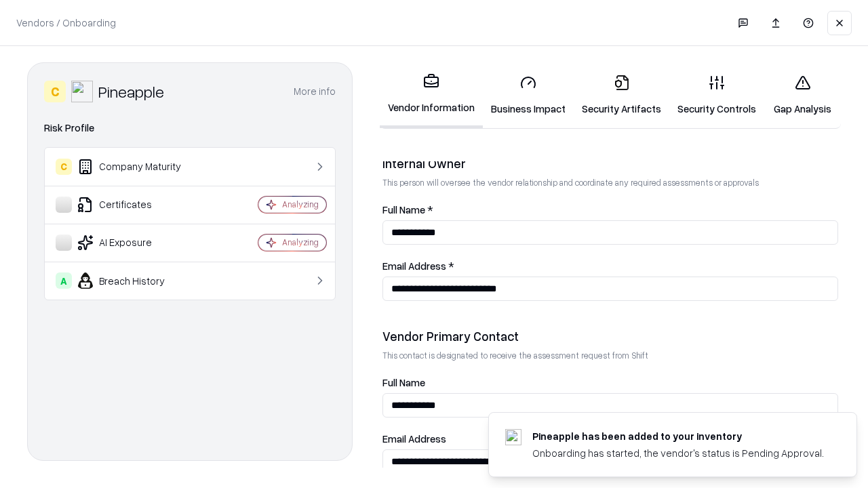  What do you see at coordinates (678, 453) in the screenshot?
I see `div: Onboarding has started, the vendor's status is Pending Approval.` at bounding box center [678, 453].